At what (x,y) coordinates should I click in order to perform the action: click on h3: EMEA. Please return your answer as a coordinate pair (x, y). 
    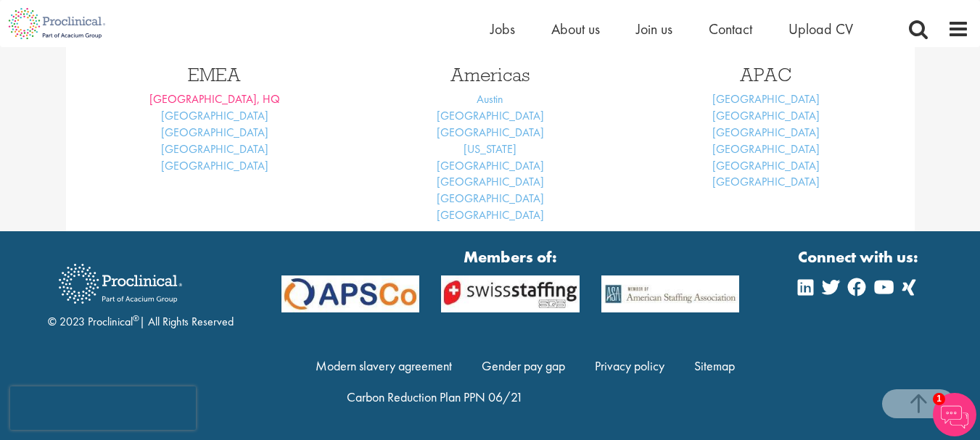
    Looking at the image, I should click on (215, 75).